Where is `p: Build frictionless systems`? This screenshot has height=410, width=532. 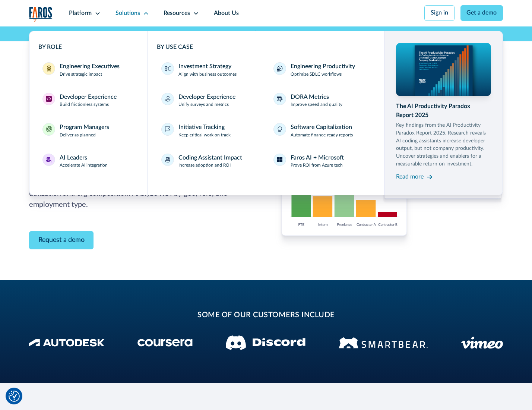 p: Build frictionless systems is located at coordinates (84, 105).